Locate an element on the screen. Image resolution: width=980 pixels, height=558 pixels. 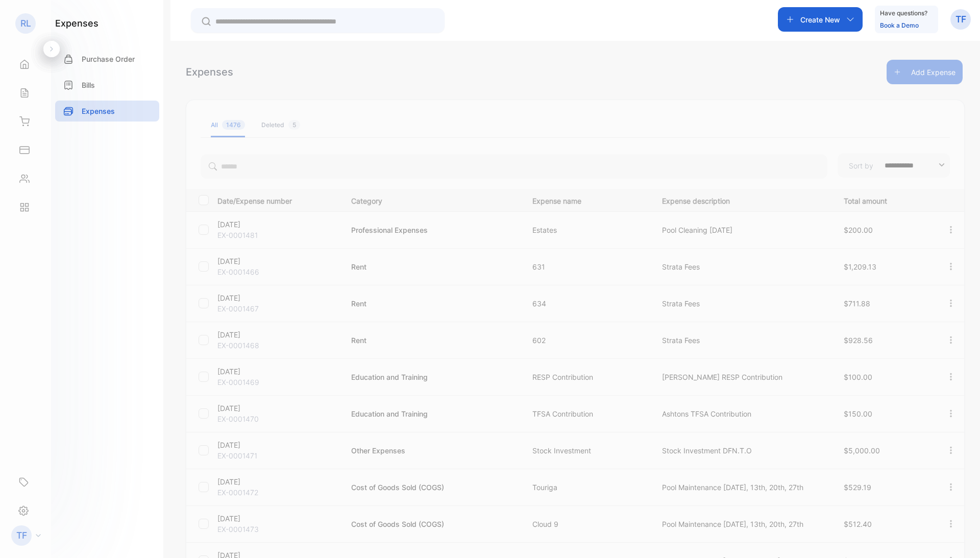
p: Date/Expense number is located at coordinates (278, 200).